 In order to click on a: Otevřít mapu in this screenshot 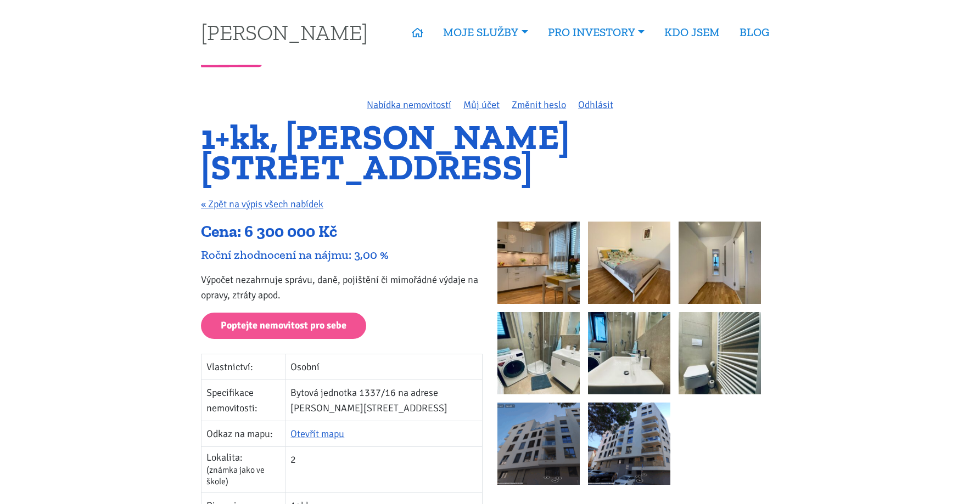, I will do `click(317, 434)`.